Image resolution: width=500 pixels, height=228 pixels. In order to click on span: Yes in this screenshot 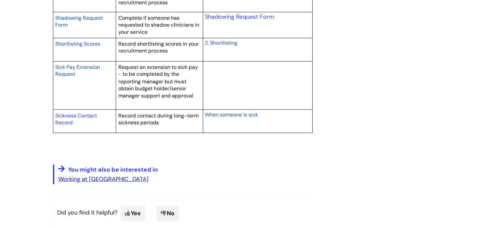, I will do `click(133, 213)`.